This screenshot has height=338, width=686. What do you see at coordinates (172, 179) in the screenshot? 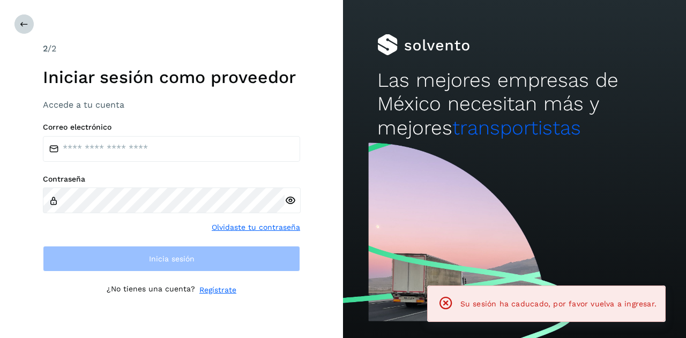
I see `label: Contraseña` at bounding box center [172, 179].